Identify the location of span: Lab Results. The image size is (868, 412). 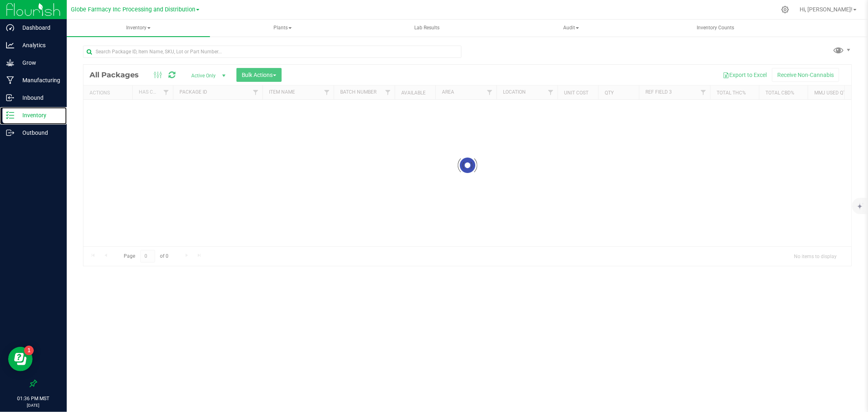
(427, 28).